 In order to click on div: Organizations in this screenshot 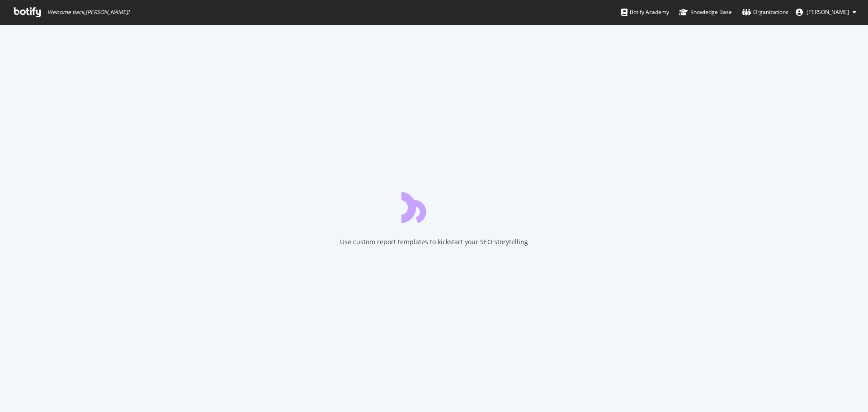, I will do `click(765, 12)`.